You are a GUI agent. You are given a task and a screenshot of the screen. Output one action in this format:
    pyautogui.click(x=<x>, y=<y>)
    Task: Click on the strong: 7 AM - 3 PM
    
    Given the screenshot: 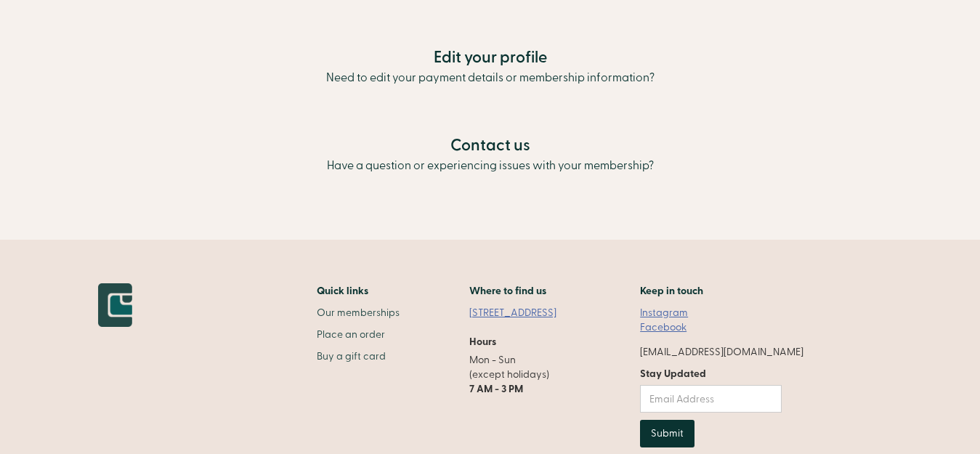 What is the action you would take?
    pyautogui.click(x=496, y=389)
    